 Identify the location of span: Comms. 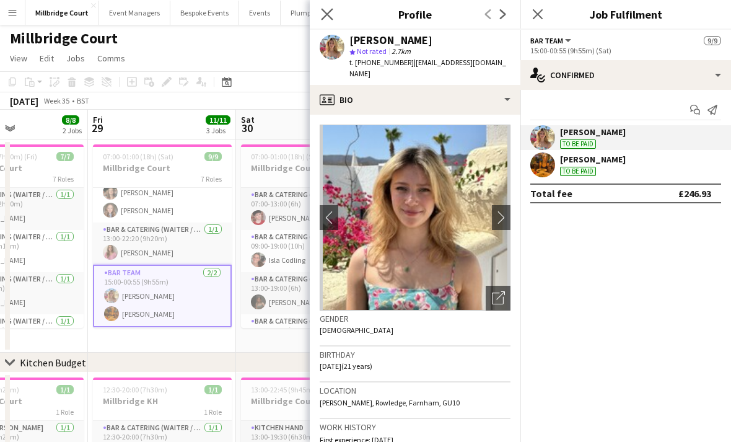
(111, 58).